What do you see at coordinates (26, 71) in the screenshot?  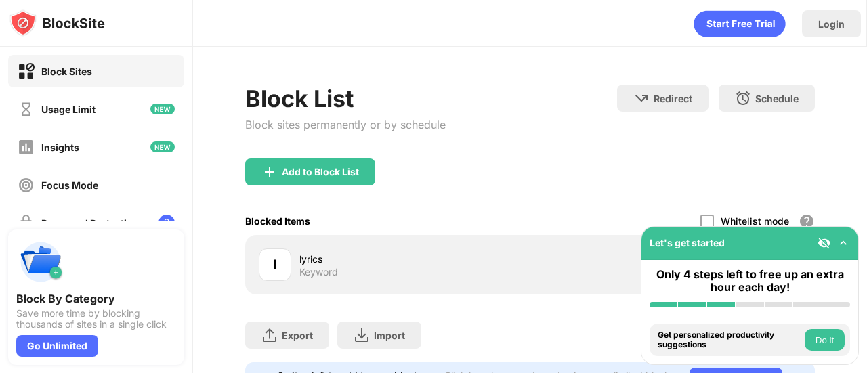 I see `img: block-on.svg` at bounding box center [26, 71].